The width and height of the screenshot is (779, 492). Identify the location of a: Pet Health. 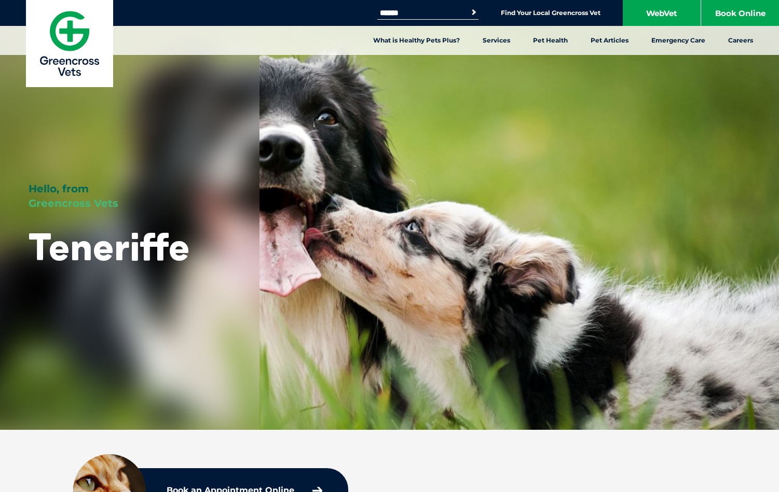
(550, 40).